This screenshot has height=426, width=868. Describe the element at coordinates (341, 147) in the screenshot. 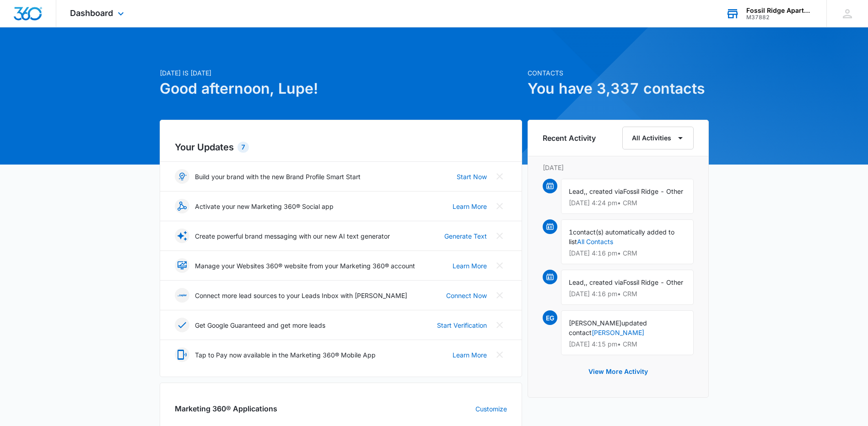

I see `h2: Your Updates` at that location.